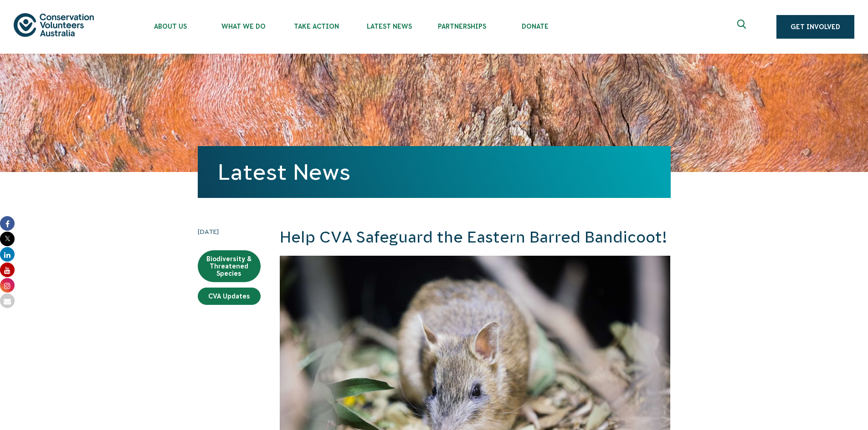 The image size is (868, 430). Describe the element at coordinates (229, 267) in the screenshot. I see `a: Biodiversity & Threatened Species` at that location.